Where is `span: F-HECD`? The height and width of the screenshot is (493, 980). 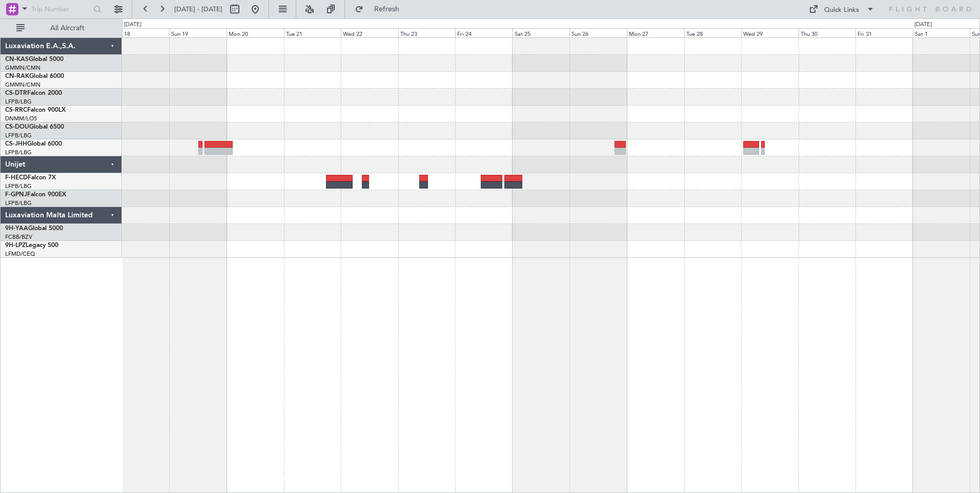 span: F-HECD is located at coordinates (17, 178).